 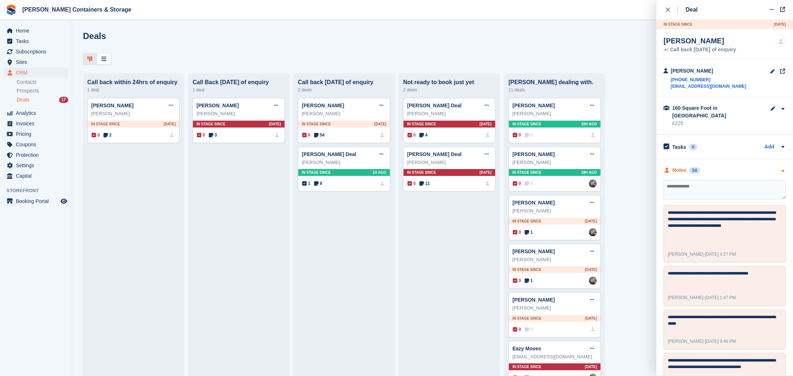 I want to click on span: Storefront, so click(x=39, y=191).